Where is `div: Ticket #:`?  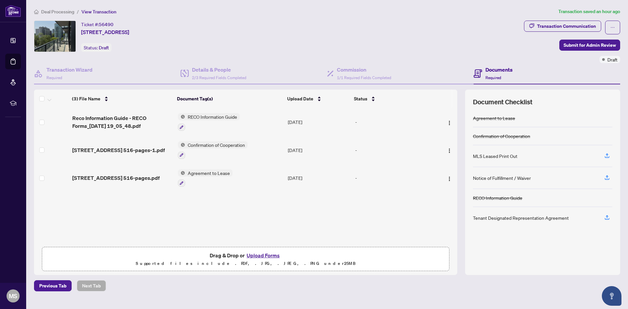 div: Ticket #: is located at coordinates (97, 24).